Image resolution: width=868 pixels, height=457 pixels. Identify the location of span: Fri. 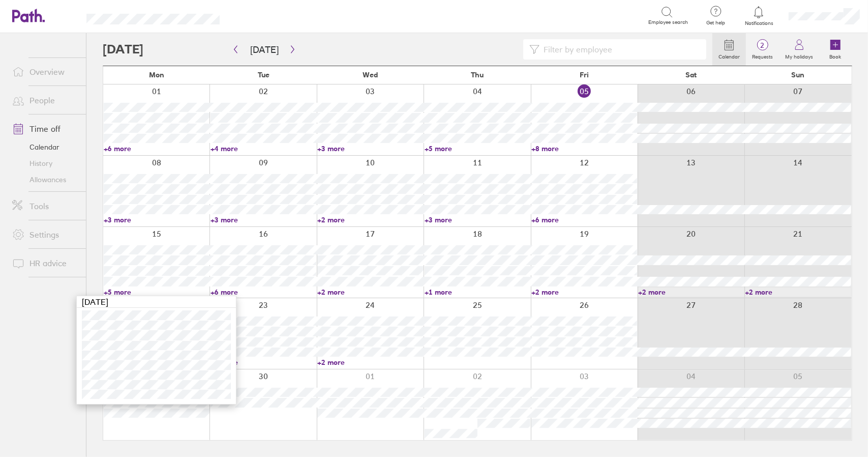
(584, 75).